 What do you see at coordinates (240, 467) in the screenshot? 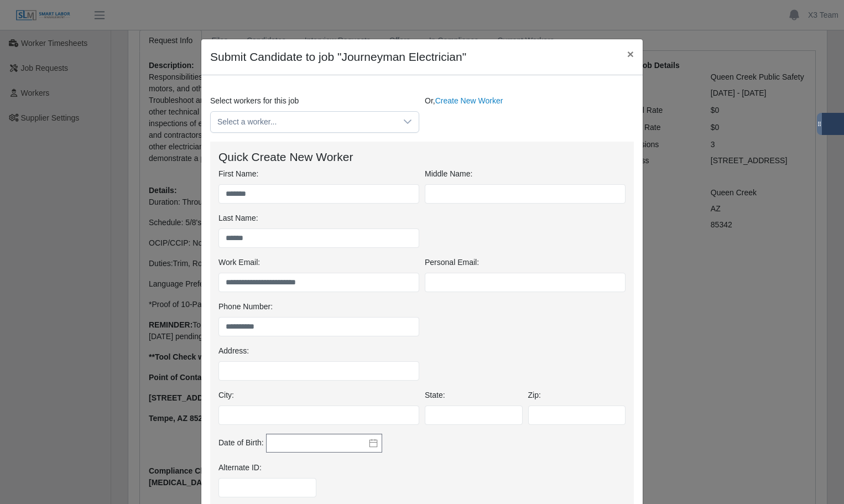
I see `label: Alternate ID:` at bounding box center [240, 467].